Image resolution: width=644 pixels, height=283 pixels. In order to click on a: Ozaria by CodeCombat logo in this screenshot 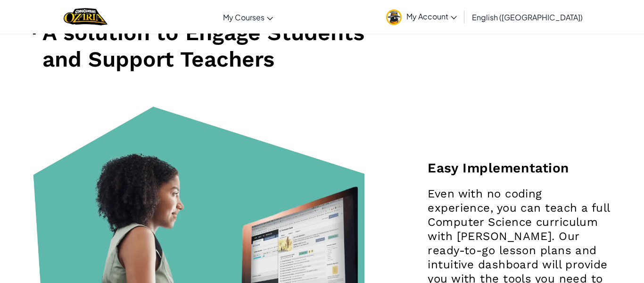, I will do `click(85, 16)`.